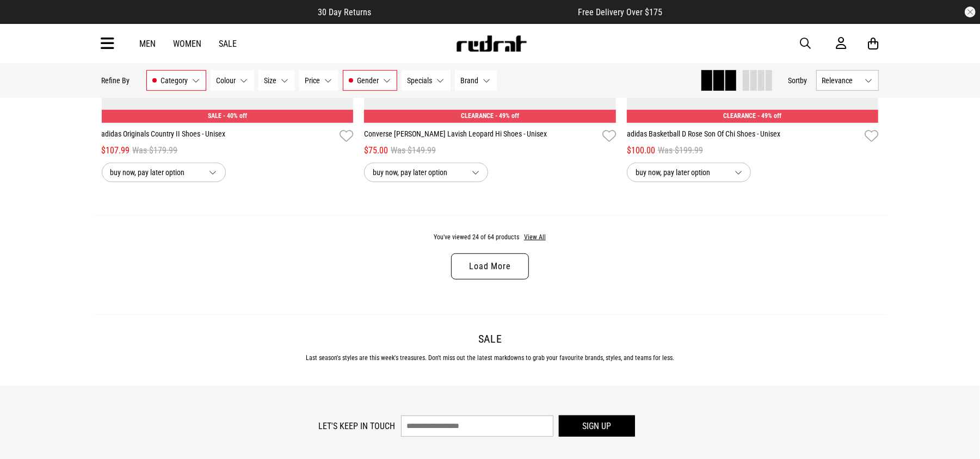 This screenshot has width=980, height=459. I want to click on span: You've viewed 24 of 64 products, so click(476, 237).